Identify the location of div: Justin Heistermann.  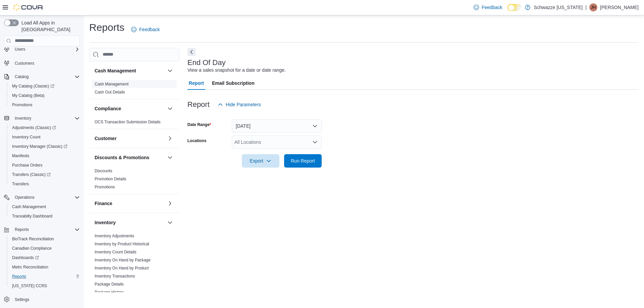
(593, 7).